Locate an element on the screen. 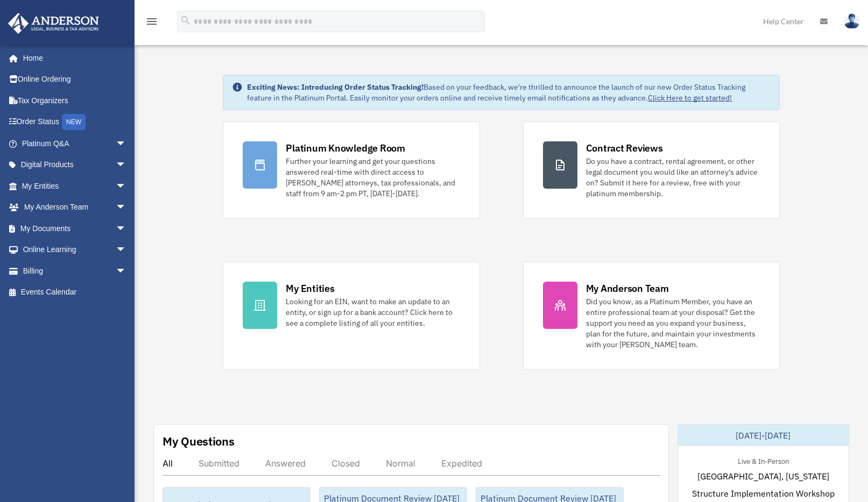 Image resolution: width=868 pixels, height=502 pixels. div: Looking for an EIN, want to make an update to an entity, or sign up for a bank account? Click her... is located at coordinates (372, 313).